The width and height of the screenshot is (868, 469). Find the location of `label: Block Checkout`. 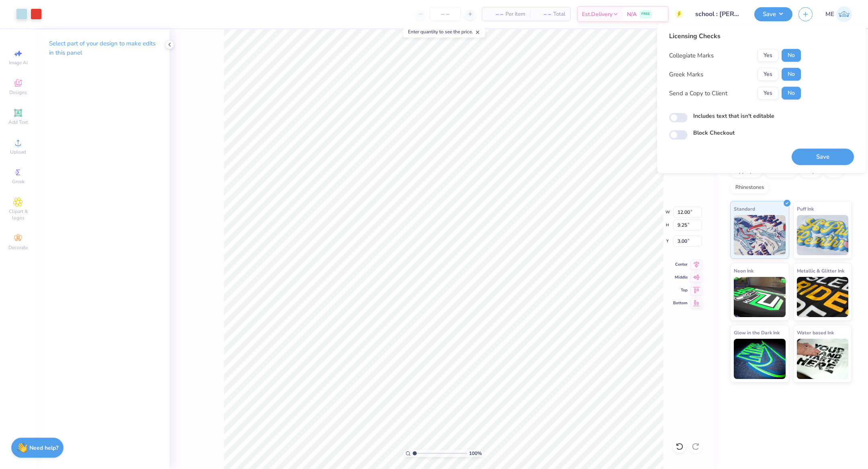

label: Block Checkout is located at coordinates (714, 133).